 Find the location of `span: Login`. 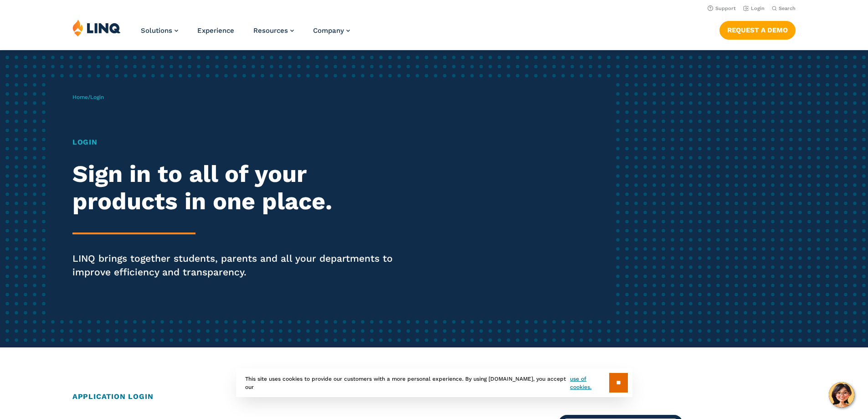

span: Login is located at coordinates (97, 97).